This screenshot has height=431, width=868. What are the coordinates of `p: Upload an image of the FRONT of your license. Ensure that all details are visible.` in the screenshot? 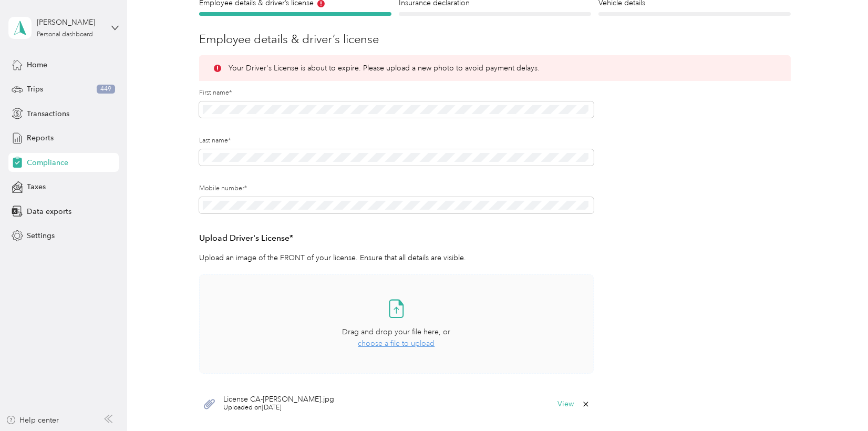 It's located at (396, 258).